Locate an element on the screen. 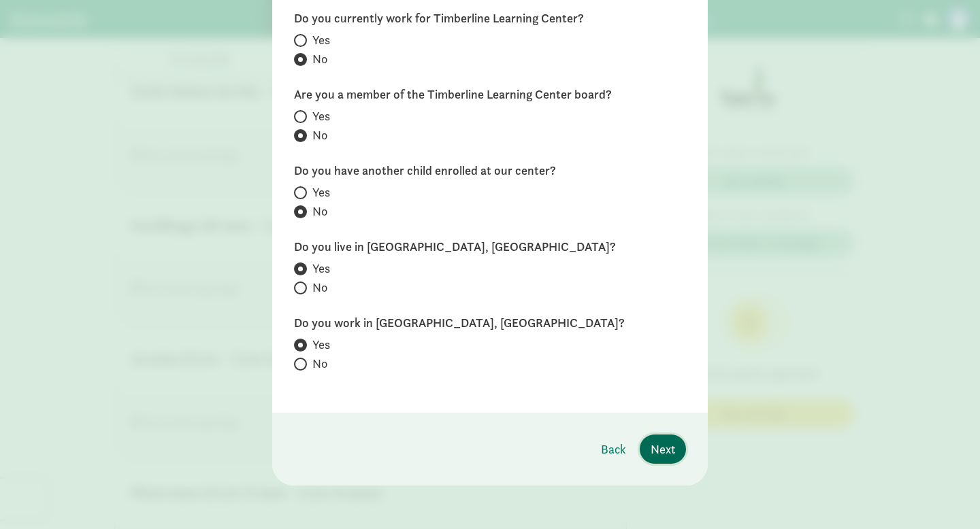  span: Next is located at coordinates (663, 449).